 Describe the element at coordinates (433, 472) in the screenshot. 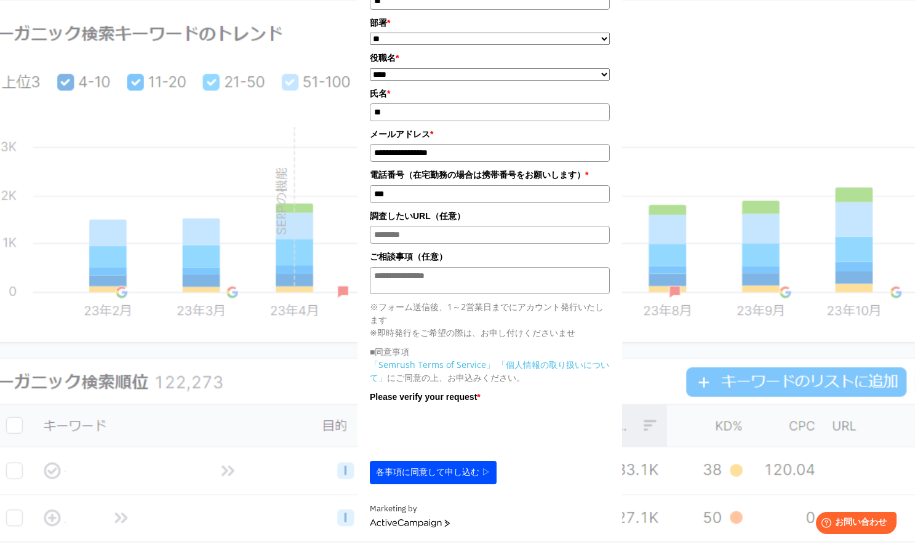

I see `button: 各事項に同意して申し込む ▷` at that location.